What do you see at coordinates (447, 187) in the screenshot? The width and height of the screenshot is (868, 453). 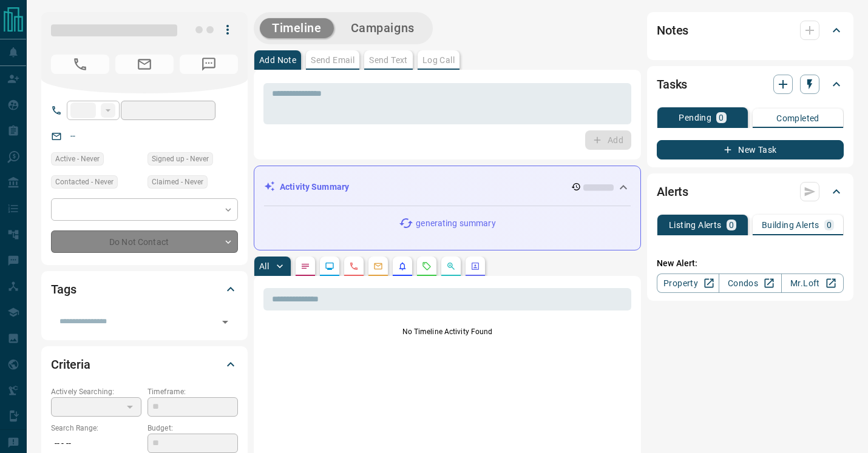 I see `div: Activity Summary` at bounding box center [447, 187].